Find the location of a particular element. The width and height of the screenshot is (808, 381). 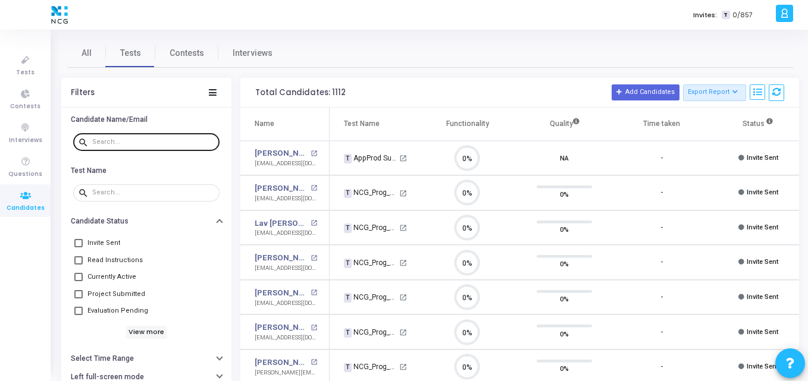

div: Name is located at coordinates (264, 124).